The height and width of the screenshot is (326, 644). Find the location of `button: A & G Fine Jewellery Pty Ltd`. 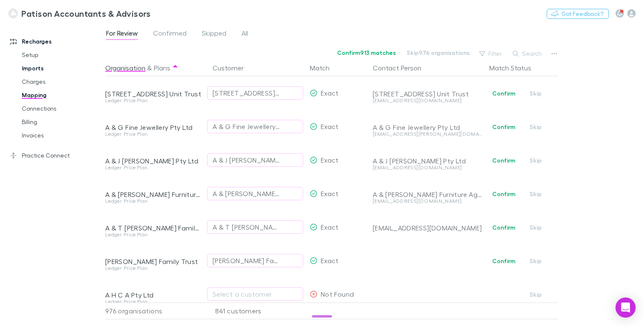

button: A & G Fine Jewellery Pty Ltd is located at coordinates (255, 126).